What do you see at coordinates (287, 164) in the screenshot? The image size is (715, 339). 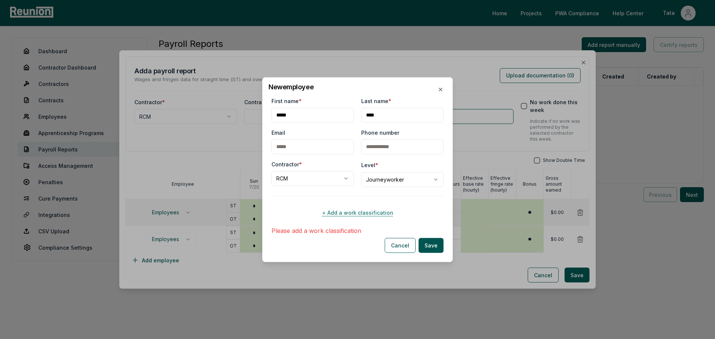 I see `label: Contractor` at bounding box center [287, 164].